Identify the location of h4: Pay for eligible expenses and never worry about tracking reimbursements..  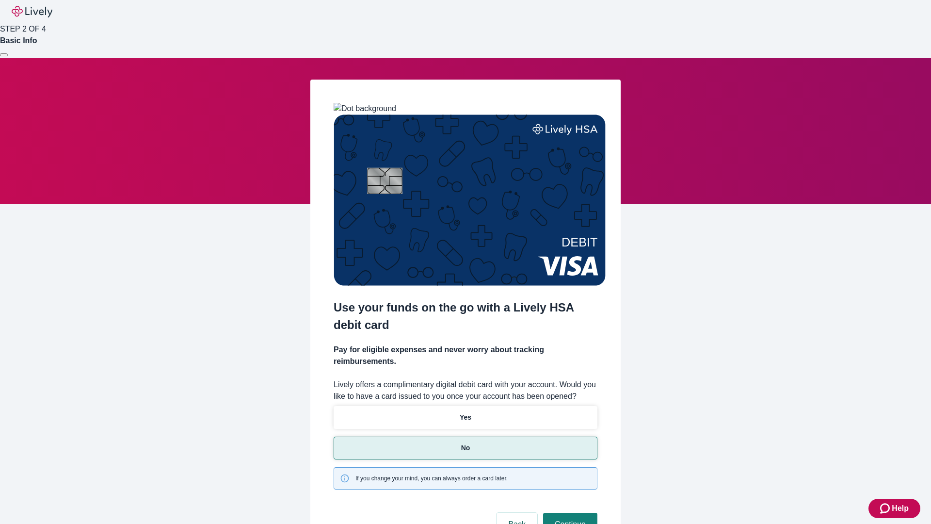
(466, 355).